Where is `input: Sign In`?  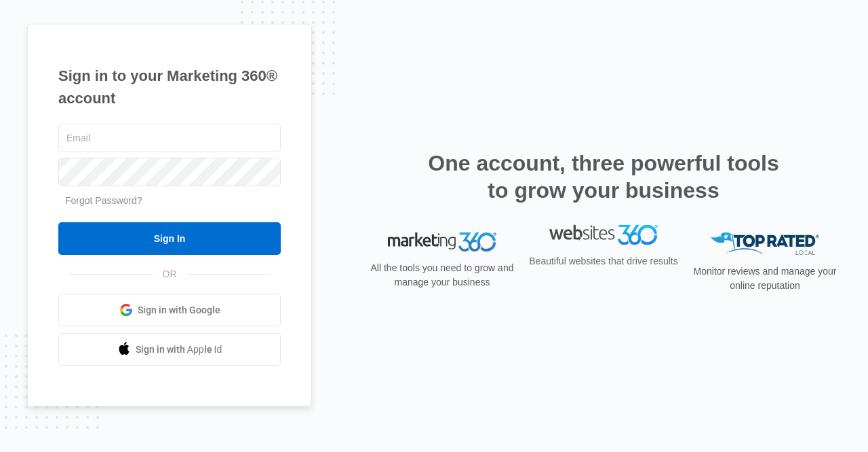
input: Sign In is located at coordinates (170, 238).